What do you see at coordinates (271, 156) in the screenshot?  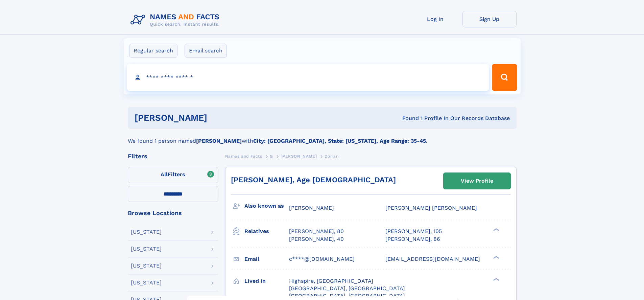 I see `span: G` at bounding box center [271, 156].